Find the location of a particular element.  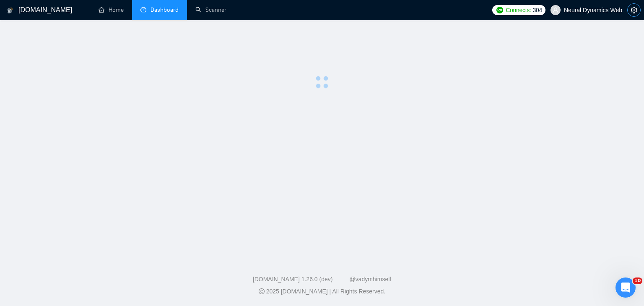

a: searchScanner is located at coordinates (211, 10).